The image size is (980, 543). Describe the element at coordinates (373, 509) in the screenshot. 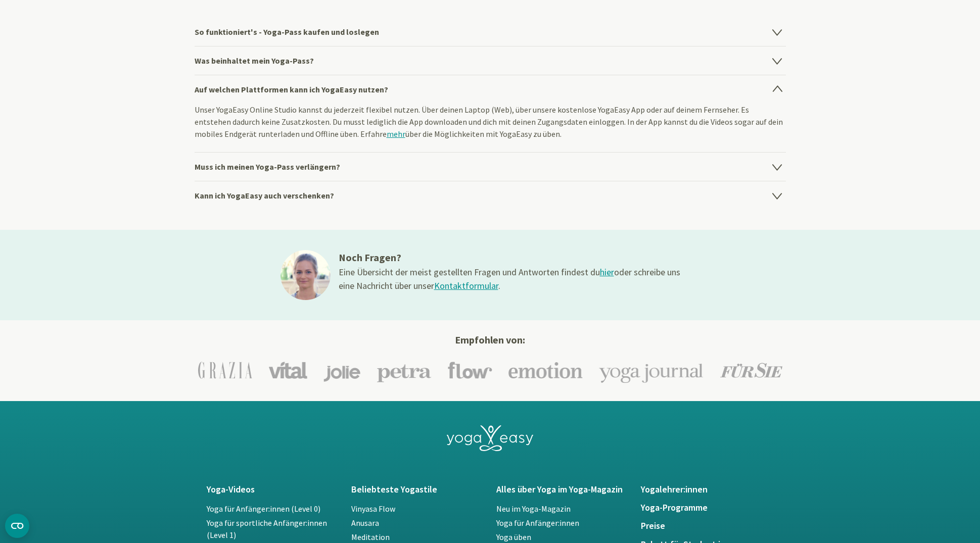

I see `a: Vinyasa Flow` at that location.